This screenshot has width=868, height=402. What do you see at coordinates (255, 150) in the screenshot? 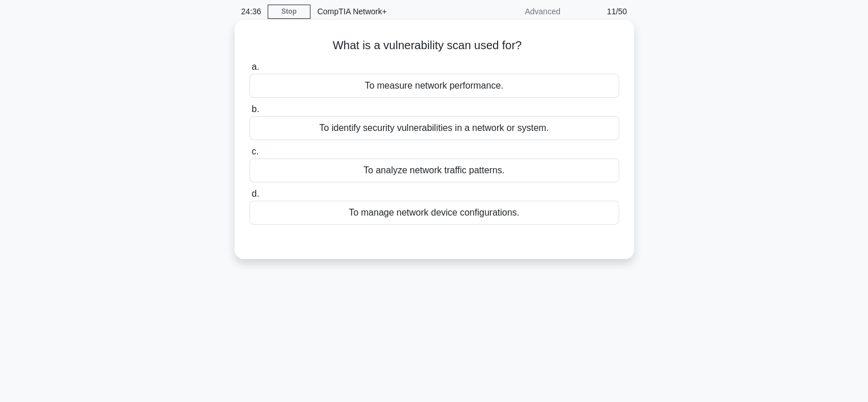
I see `span: c.` at bounding box center [255, 150].